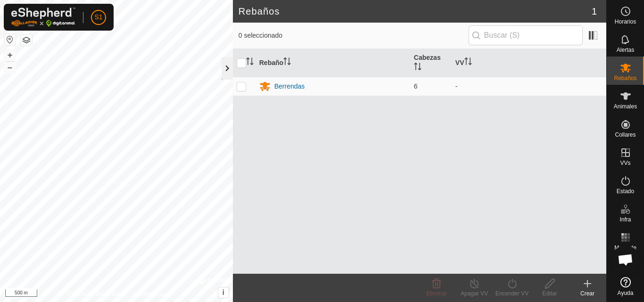 The width and height of the screenshot is (644, 302). What do you see at coordinates (27, 40) in the screenshot?
I see `button: Capas del Mapa` at bounding box center [27, 40].